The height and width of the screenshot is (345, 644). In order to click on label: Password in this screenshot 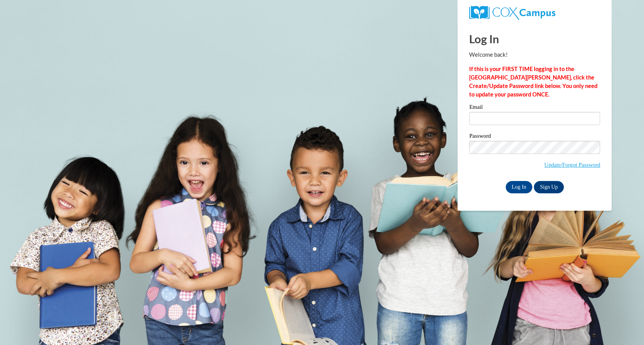, I will do `click(535, 137)`.